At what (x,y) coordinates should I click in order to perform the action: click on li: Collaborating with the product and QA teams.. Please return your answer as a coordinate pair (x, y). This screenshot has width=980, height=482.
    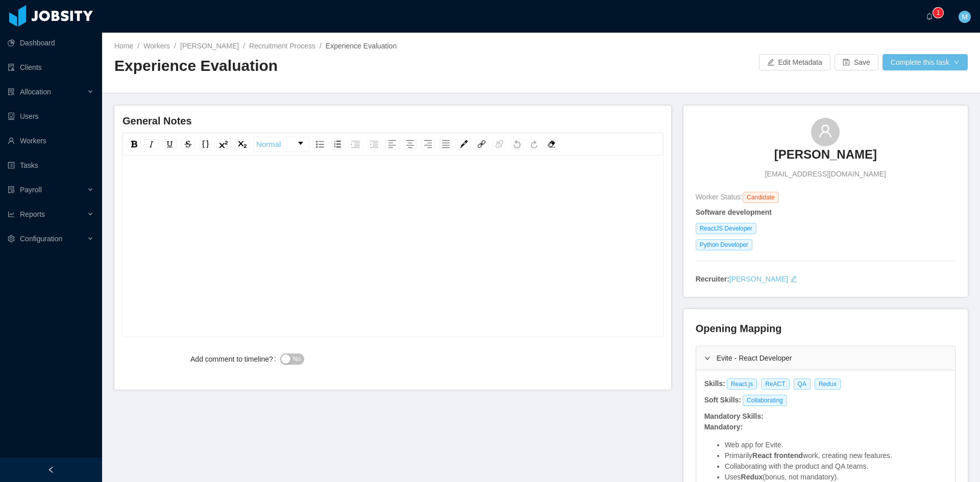
    Looking at the image, I should click on (835, 466).